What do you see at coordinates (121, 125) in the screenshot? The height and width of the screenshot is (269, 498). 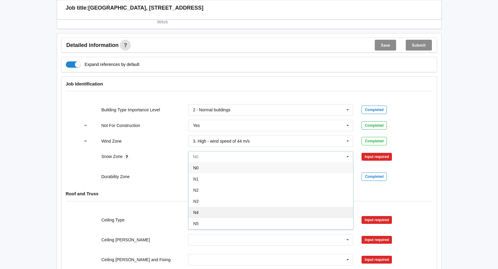 I see `label: Not For Construction` at bounding box center [121, 125].